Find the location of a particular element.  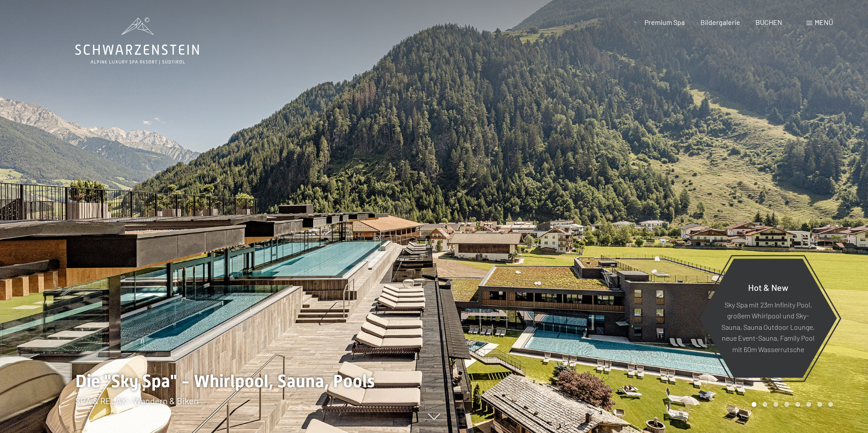

div: Carousel Pagination is located at coordinates (791, 404).